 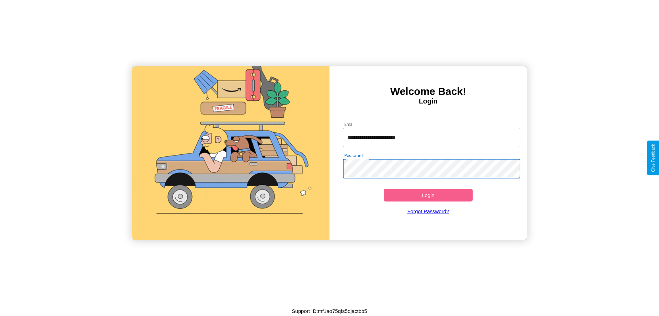 I want to click on h3: Welcome Back!, so click(x=428, y=91).